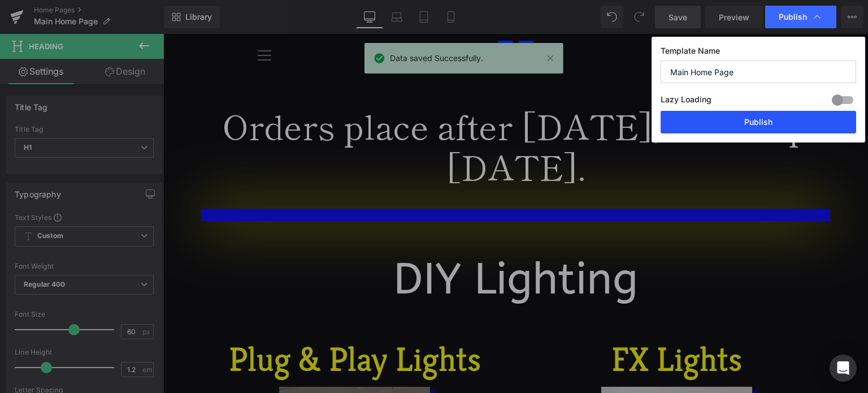 Image resolution: width=868 pixels, height=393 pixels. What do you see at coordinates (513, 326) in the screenshot?
I see `h1: FX Lights` at bounding box center [513, 326].